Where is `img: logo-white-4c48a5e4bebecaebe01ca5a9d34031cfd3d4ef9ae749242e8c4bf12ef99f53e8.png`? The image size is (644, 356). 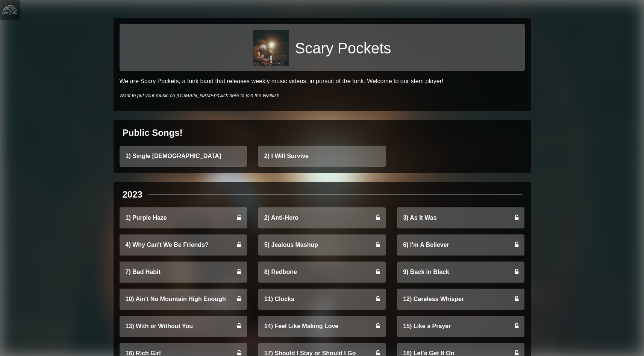 img: logo-white-4c48a5e4bebecaebe01ca5a9d34031cfd3d4ef9ae749242e8c4bf12ef99f53e8.png is located at coordinates (10, 10).